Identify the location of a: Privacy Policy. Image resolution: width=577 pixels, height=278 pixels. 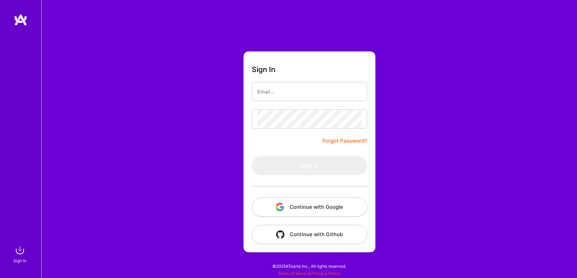
(326, 274).